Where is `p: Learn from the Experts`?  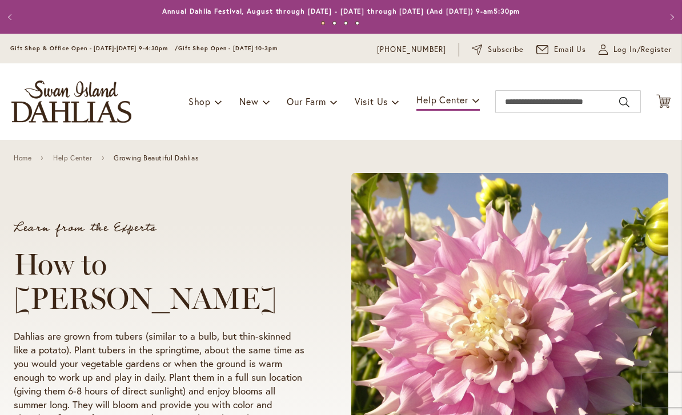
p: Learn from the Experts is located at coordinates (161, 228).